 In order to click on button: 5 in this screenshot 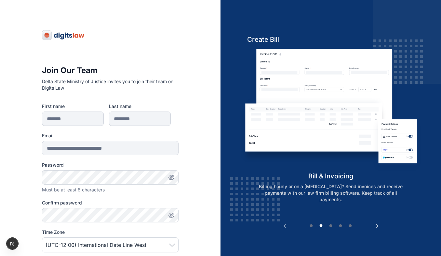, I will do `click(351, 226)`.